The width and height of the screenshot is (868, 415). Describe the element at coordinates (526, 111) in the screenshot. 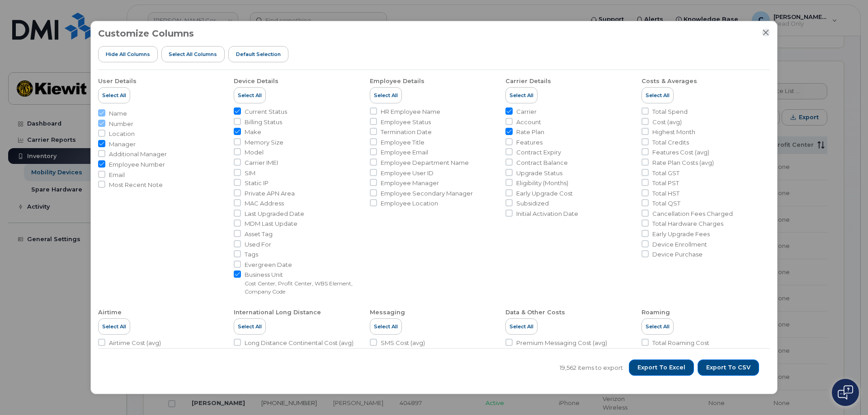

I see `span: Carrier` at that location.